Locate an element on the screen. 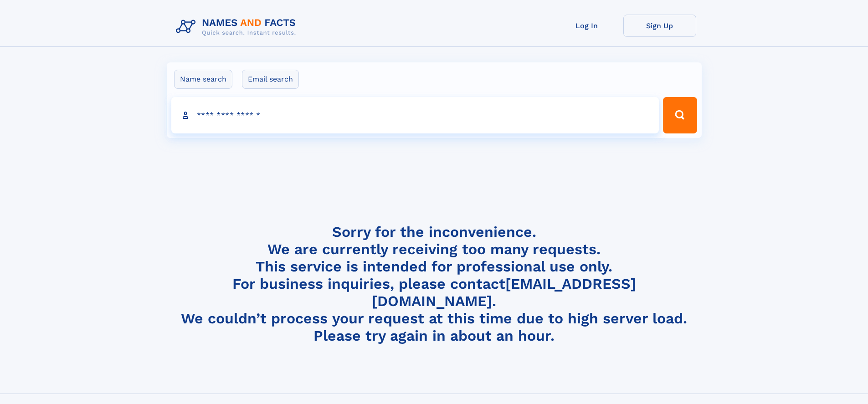  img: Logo Names and Facts is located at coordinates (238, 27).